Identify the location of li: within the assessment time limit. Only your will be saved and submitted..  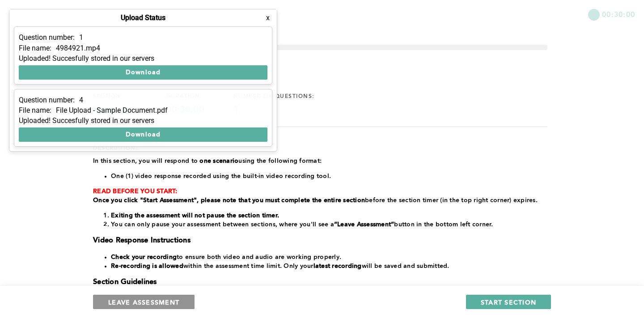
(329, 266).